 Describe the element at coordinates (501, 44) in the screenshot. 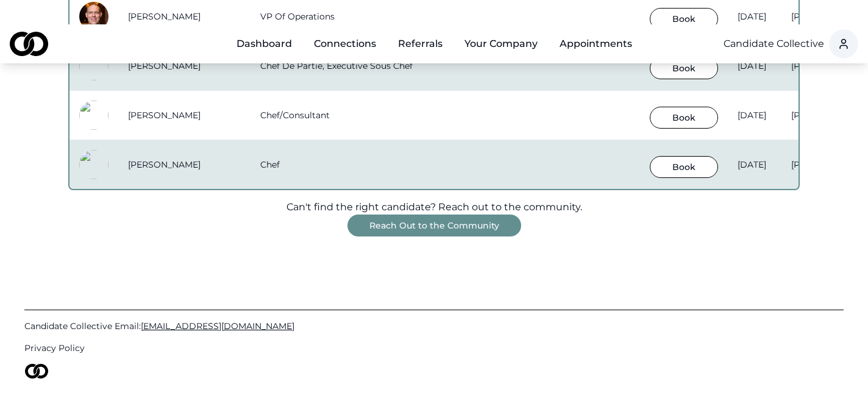

I see `button: Your Company` at that location.